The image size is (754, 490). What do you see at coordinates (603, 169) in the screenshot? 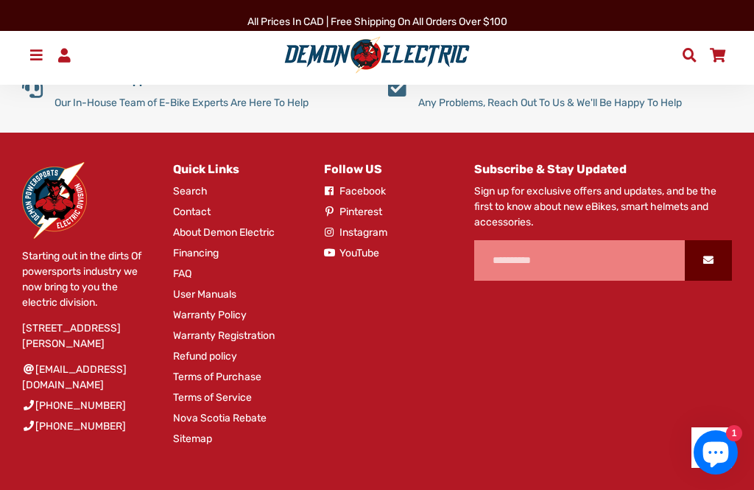
I see `h4: Subscribe & Stay Updated` at bounding box center [603, 169].